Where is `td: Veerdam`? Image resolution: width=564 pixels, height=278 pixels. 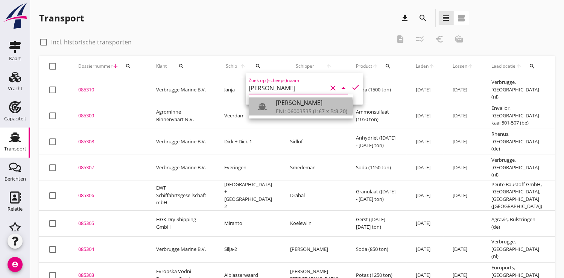
td: Veerdam is located at coordinates (248, 115).